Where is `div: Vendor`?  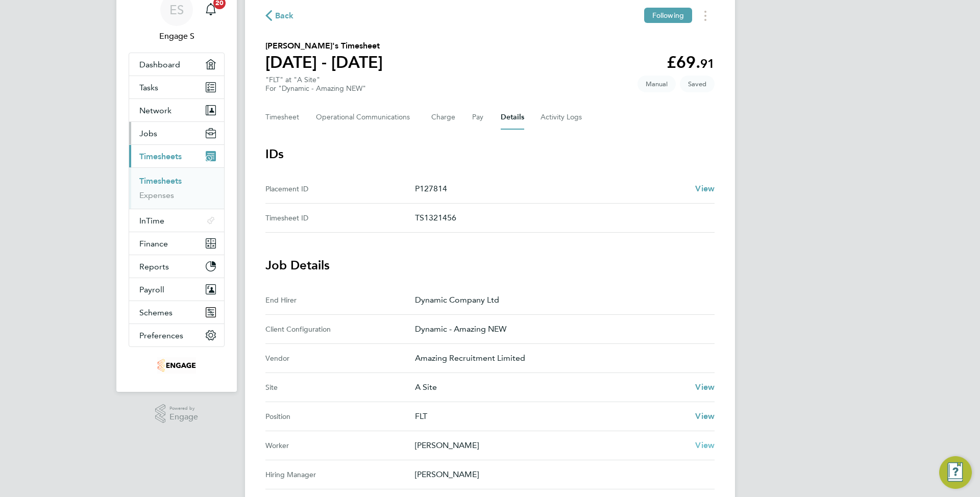 div: Vendor is located at coordinates (340, 358).